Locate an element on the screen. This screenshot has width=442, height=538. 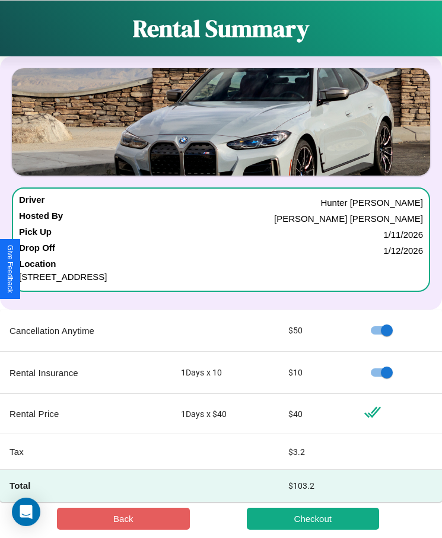
h4: Location is located at coordinates (221, 263).